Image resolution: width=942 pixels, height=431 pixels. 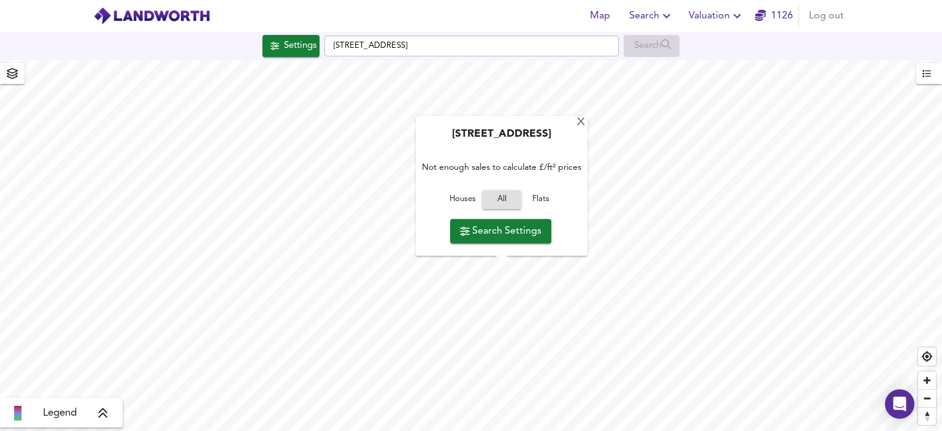 I want to click on button: Valuation, so click(x=717, y=16).